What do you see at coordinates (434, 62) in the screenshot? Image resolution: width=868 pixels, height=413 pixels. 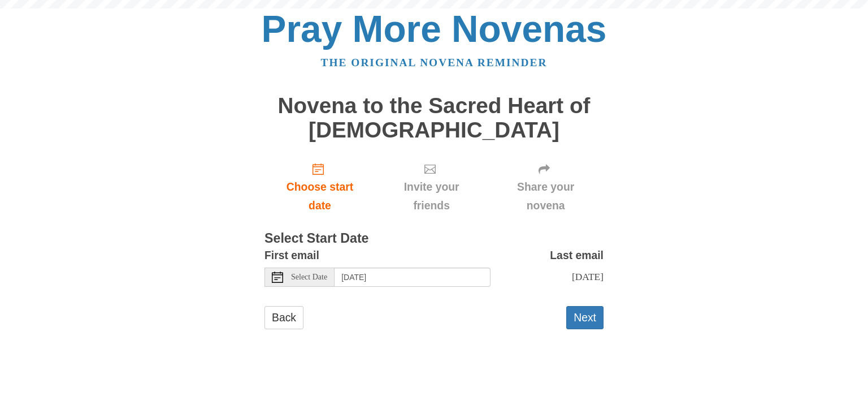 I see `a: The original novena reminder` at bounding box center [434, 62].